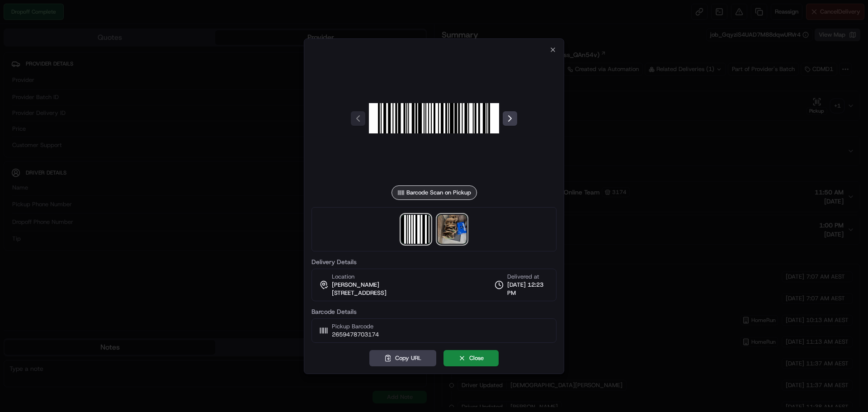 This screenshot has width=868, height=412. I want to click on span: 2659478703174, so click(355, 335).